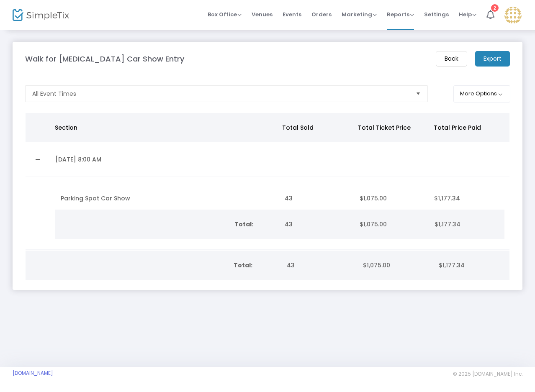 The image size is (535, 392). I want to click on m-button: Back, so click(452, 58).